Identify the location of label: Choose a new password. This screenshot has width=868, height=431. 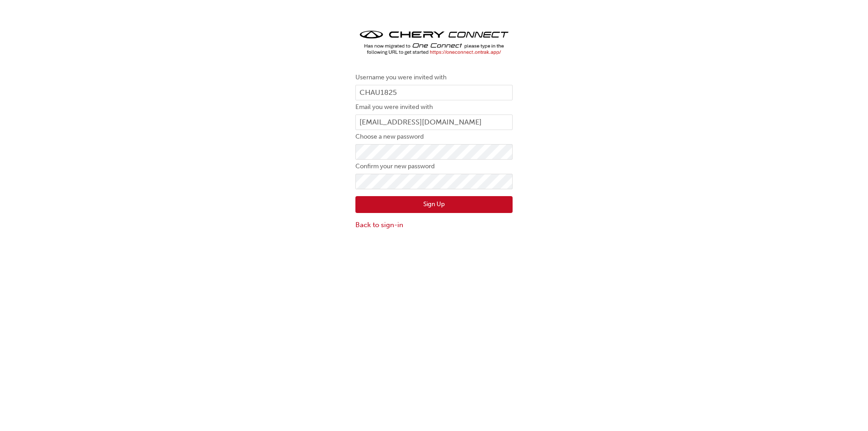
(433, 137).